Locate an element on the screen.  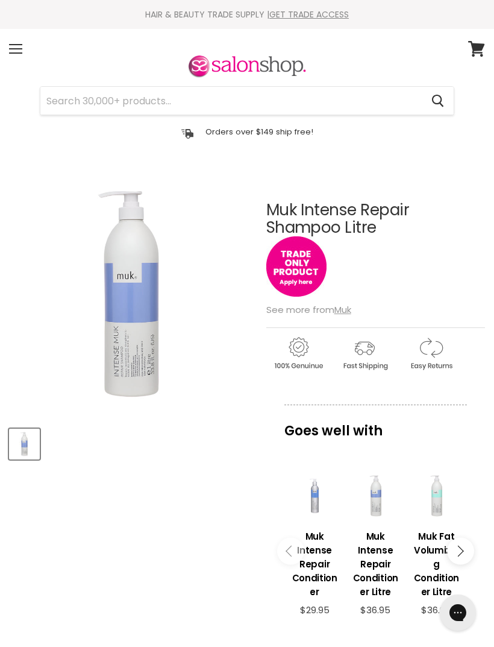
h1: Muk Intense Repair Shampoo Litre is located at coordinates (375, 219).